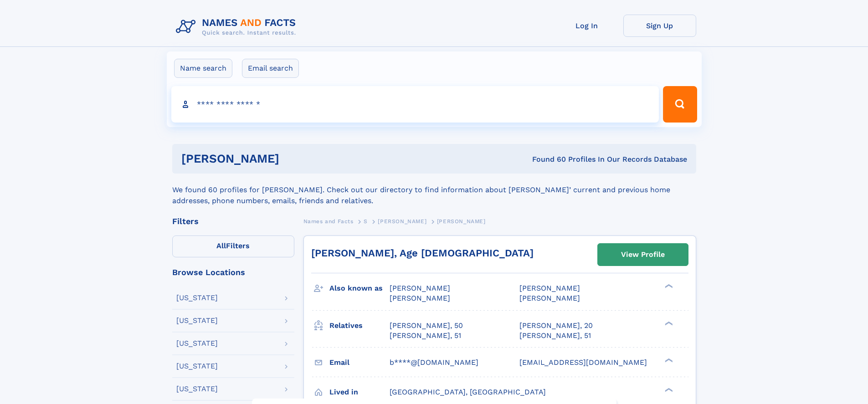 The height and width of the screenshot is (404, 868). I want to click on div: Browse Locations, so click(234, 273).